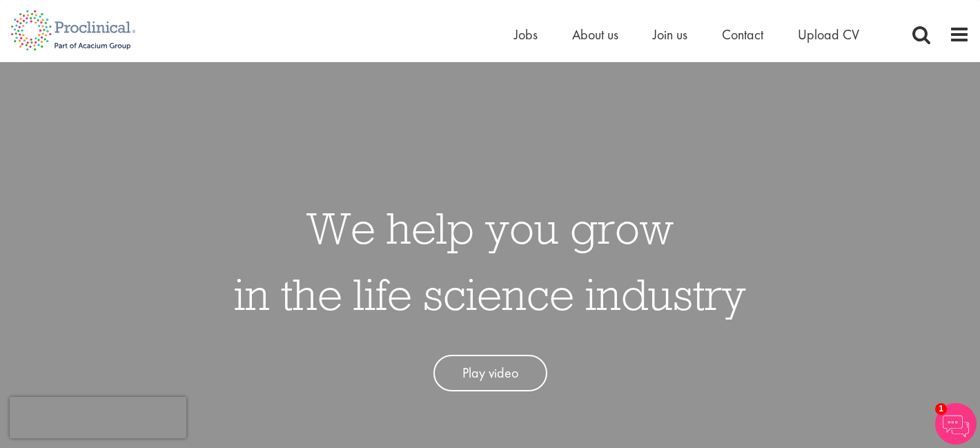 Image resolution: width=980 pixels, height=448 pixels. I want to click on a: Contact, so click(743, 35).